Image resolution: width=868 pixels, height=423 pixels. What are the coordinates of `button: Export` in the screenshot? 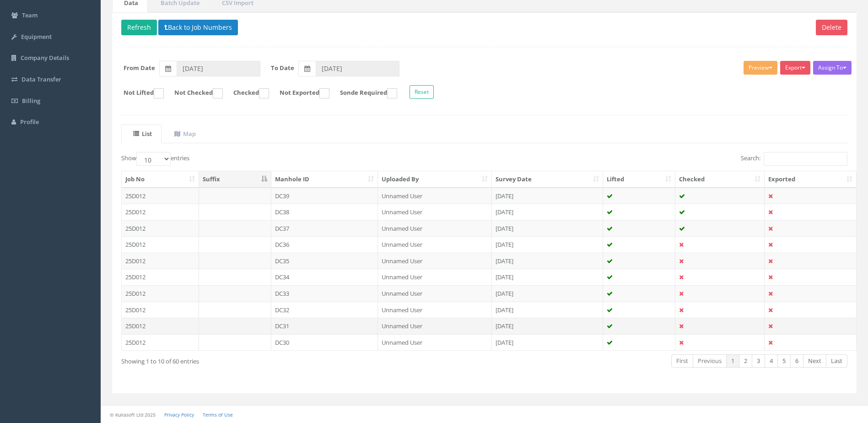 It's located at (795, 68).